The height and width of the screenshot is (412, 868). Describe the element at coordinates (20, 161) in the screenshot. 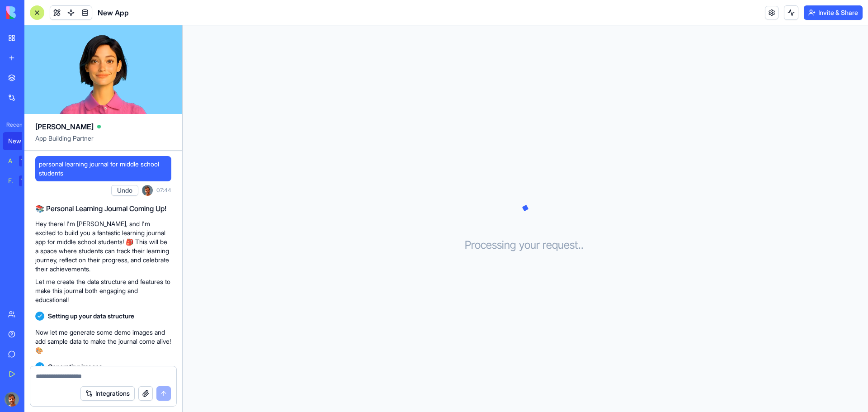

I see `a: AI Logo GeneratorTRY` at that location.